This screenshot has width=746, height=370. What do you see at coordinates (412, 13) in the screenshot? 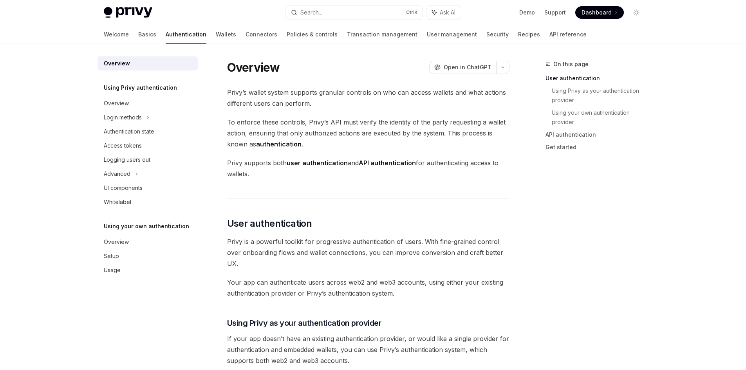
I see `span: Ctrl K` at bounding box center [412, 13].